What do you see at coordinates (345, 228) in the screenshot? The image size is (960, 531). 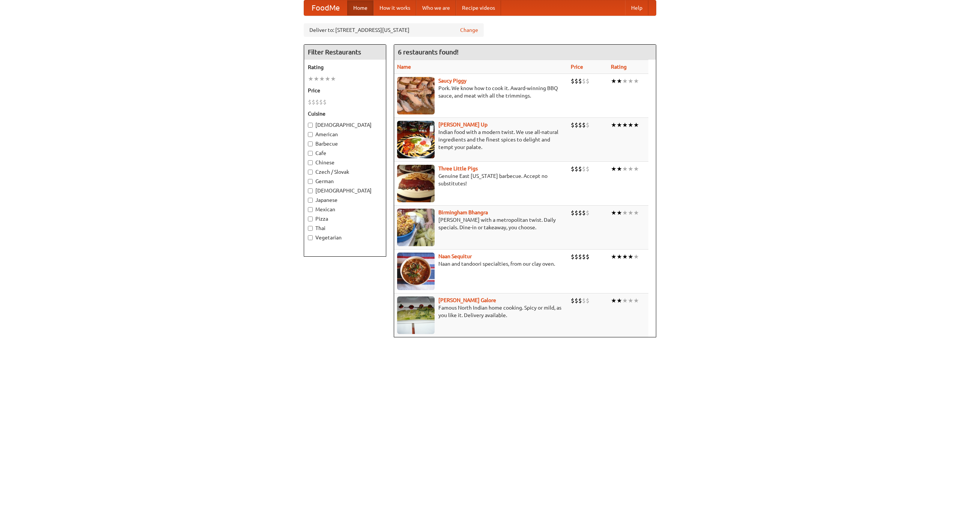 I see `label: Thai` at bounding box center [345, 228].